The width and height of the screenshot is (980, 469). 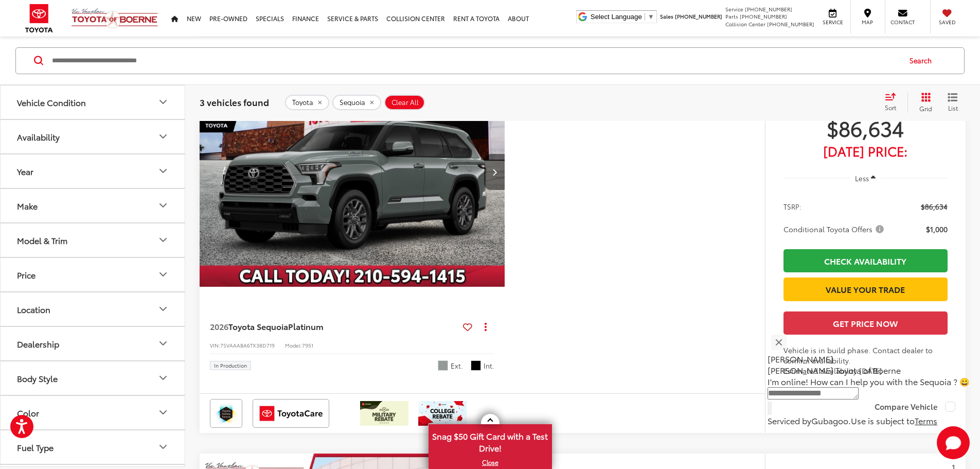 What do you see at coordinates (234, 101) in the screenshot?
I see `span: 3 vehicles found` at bounding box center [234, 101].